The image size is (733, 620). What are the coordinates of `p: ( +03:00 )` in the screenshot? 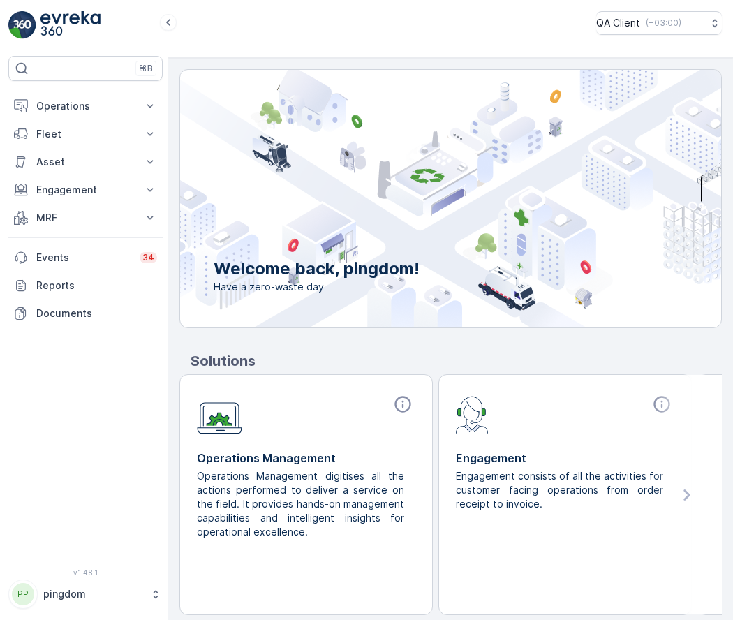 It's located at (663, 23).